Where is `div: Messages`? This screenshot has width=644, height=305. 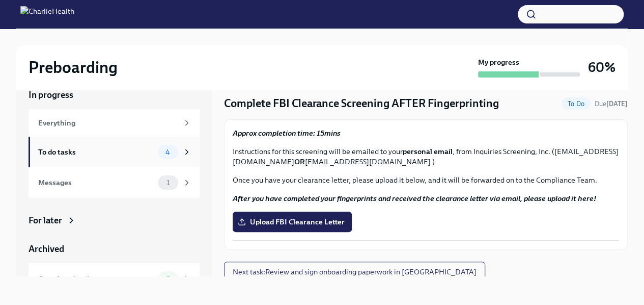
div: Messages is located at coordinates (95, 182).